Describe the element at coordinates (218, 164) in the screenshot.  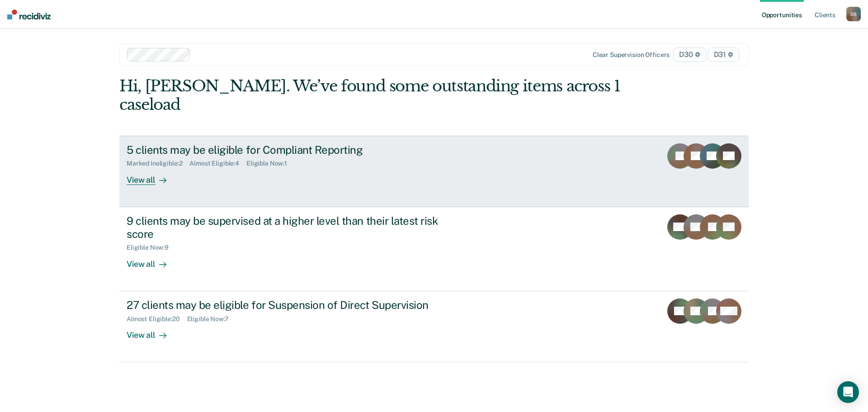
I see `div: Almost Eligible : 4` at that location.